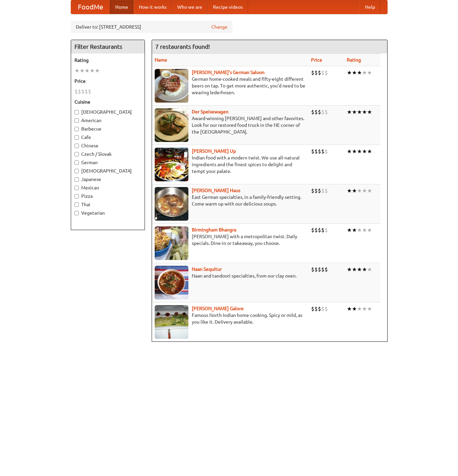 Image resolution: width=458 pixels, height=476 pixels. I want to click on input: Chinese, so click(76, 146).